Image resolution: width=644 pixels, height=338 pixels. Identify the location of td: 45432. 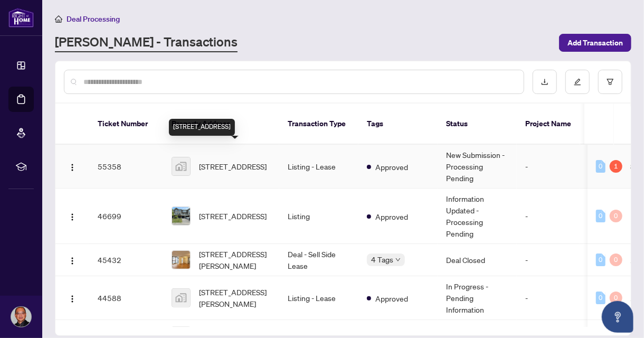
(126, 260).